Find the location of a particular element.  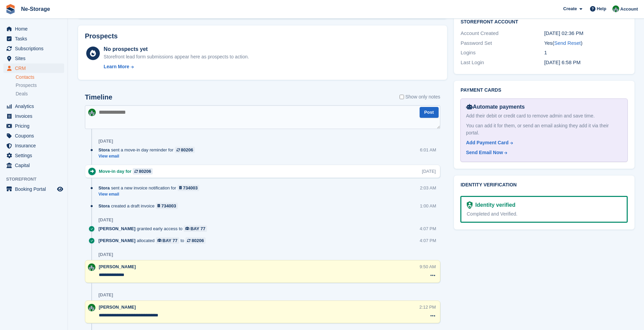

span: Storefront is located at coordinates (37, 179).